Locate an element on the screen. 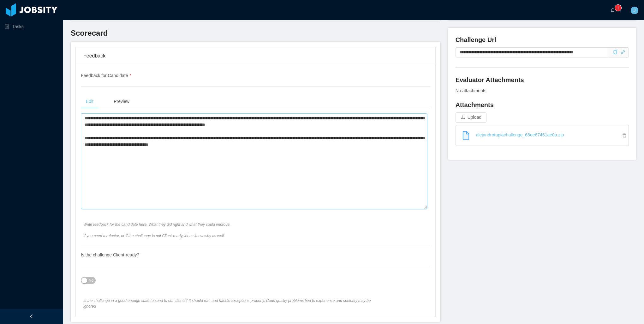 This screenshot has width=644, height=324. a: icon: file is located at coordinates (466, 135).